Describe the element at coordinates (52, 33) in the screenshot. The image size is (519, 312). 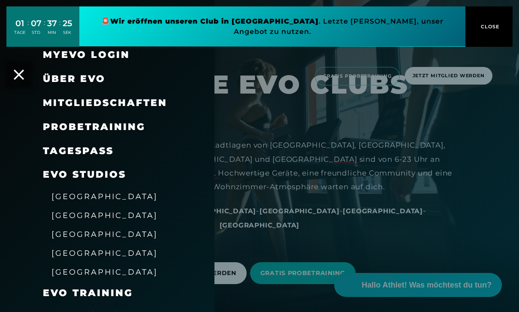
I see `div: MIN` at that location.